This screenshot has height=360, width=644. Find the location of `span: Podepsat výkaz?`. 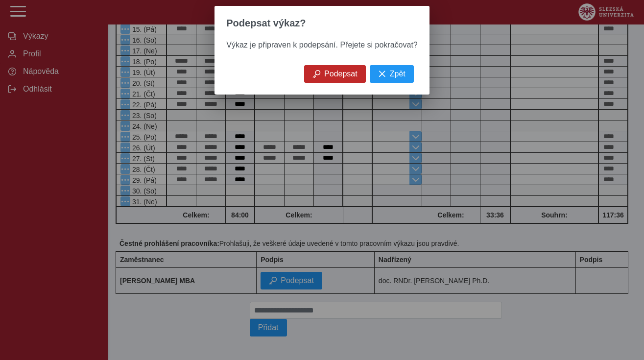

span: Podepsat výkaz? is located at coordinates (266, 23).